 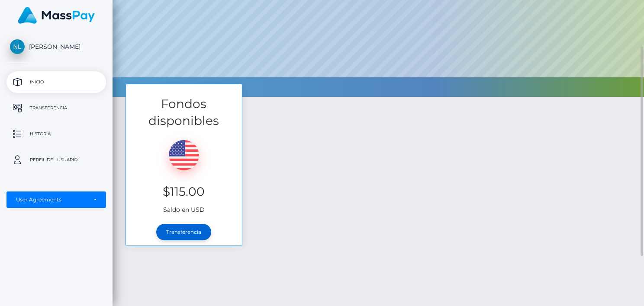 I want to click on img: MassPay, so click(x=56, y=15).